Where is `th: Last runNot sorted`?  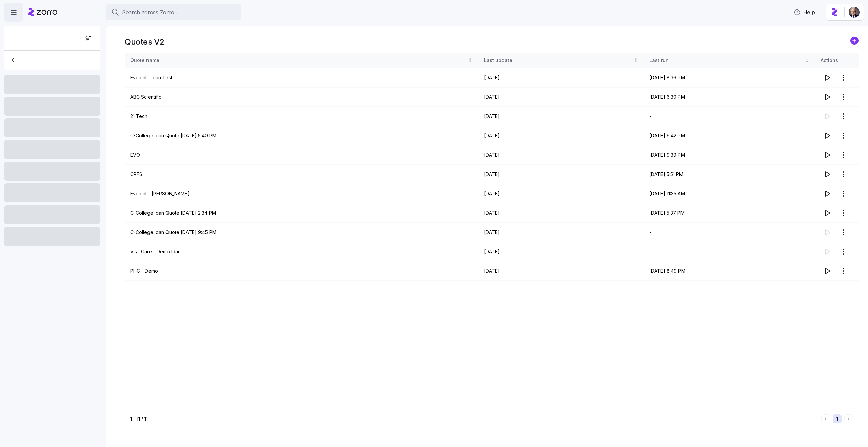
th: Last runNot sorted is located at coordinates (729, 60).